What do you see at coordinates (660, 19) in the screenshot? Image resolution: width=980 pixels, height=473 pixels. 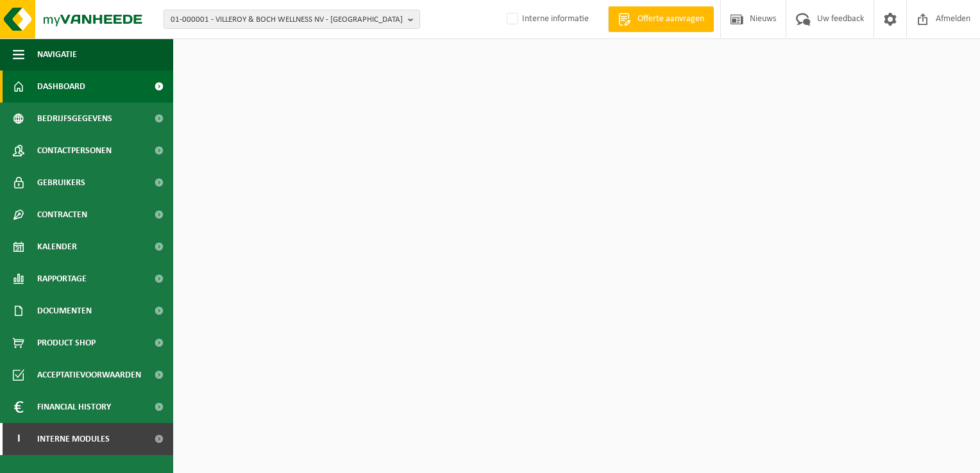 I see `a: Offerte aanvragen` at bounding box center [660, 19].